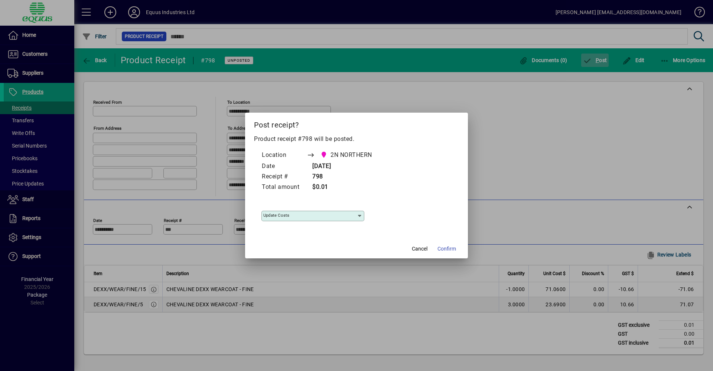 Image resolution: width=713 pixels, height=371 pixels. I want to click on td: Date, so click(284, 166).